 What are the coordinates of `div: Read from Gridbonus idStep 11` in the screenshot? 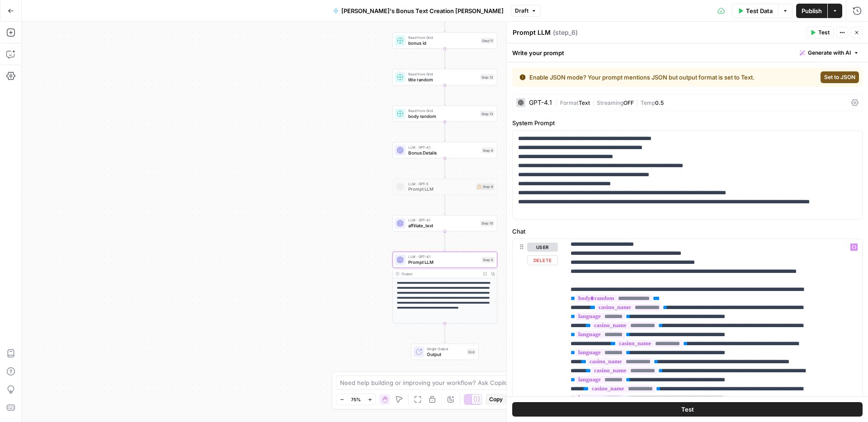 It's located at (445, 41).